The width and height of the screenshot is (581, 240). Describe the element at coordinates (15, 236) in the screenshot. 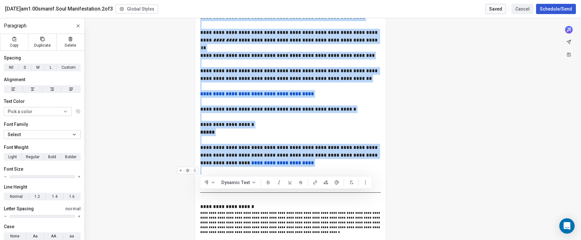

I see `span: None` at that location.